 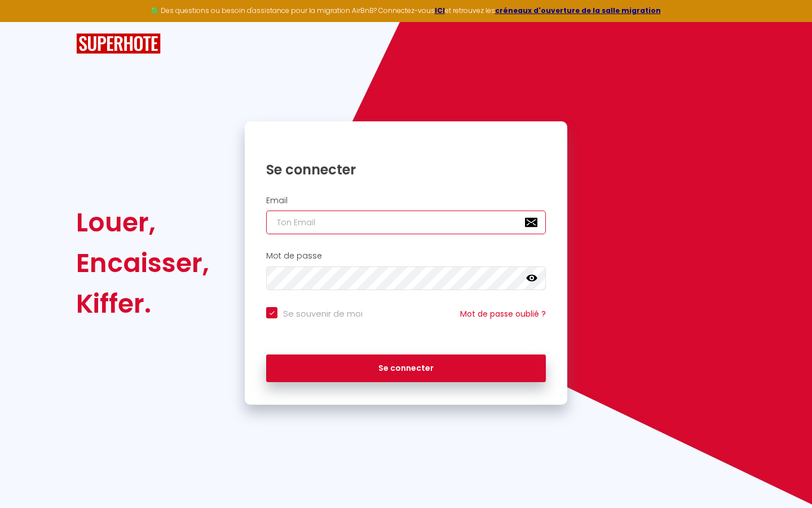 I want to click on strong: créneaux d'ouverture de la salle migration, so click(x=578, y=10).